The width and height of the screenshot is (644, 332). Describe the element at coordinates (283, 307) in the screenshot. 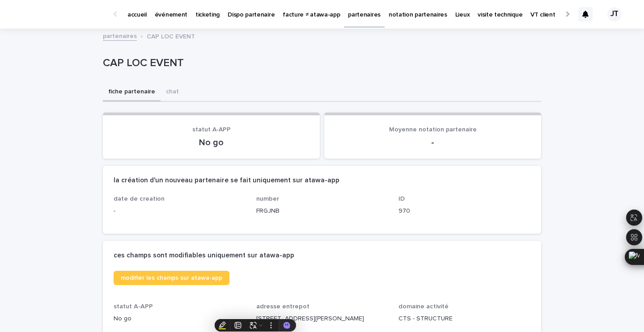

I see `span: adresse entrepot` at that location.